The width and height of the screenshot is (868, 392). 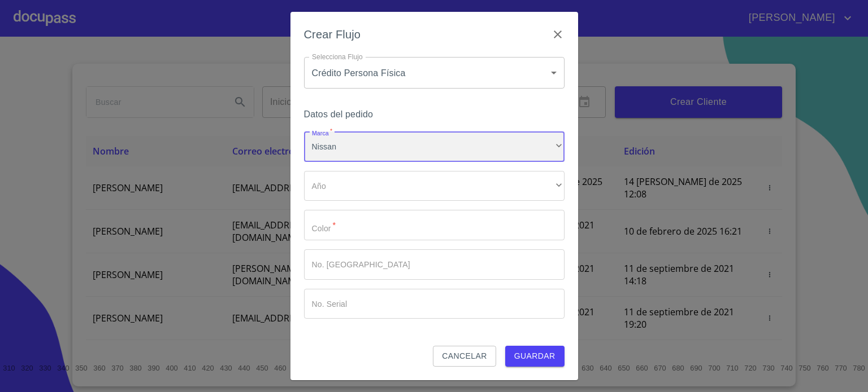 I want to click on span: Guardar, so click(x=534, y=356).